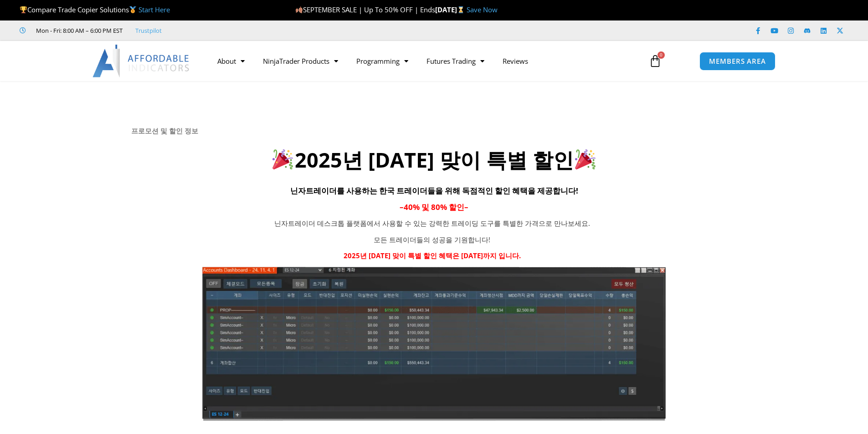 This screenshot has height=434, width=868. Describe the element at coordinates (154, 10) in the screenshot. I see `a: Start Here` at that location.